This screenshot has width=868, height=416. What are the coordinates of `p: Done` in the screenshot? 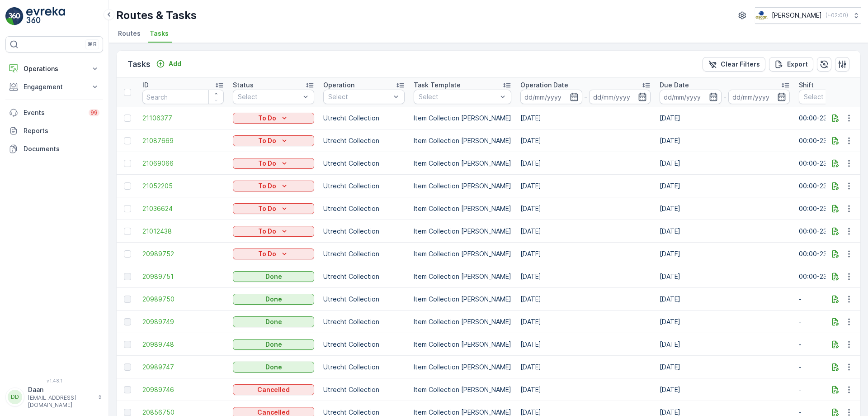 It's located at (273, 276).